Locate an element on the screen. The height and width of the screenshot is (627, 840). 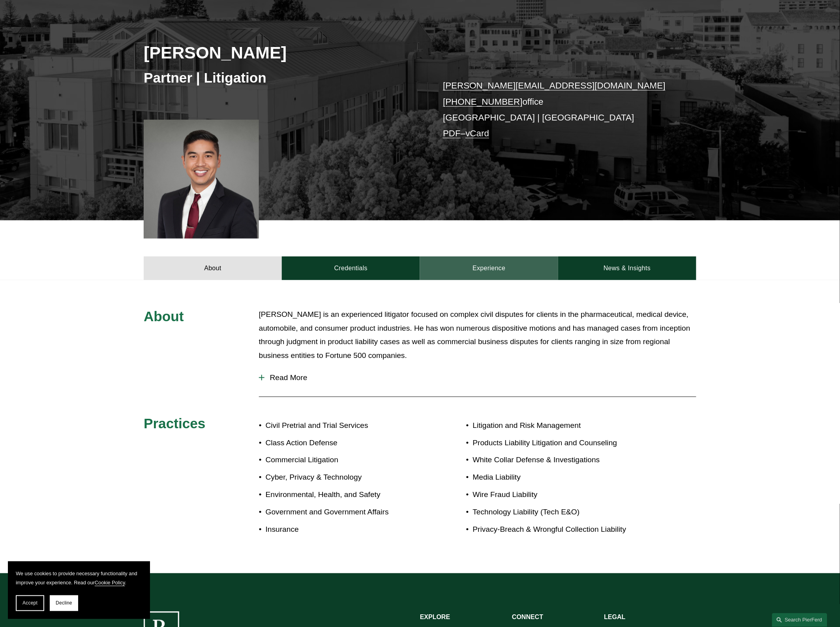
button: Decline is located at coordinates (64, 603).